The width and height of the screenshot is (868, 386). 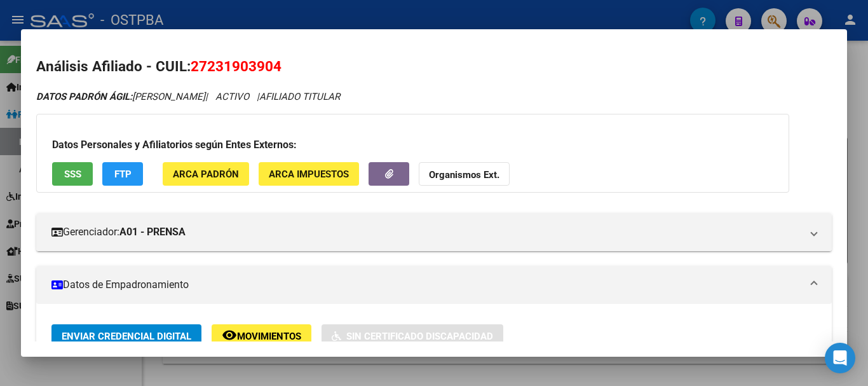 I want to click on button: Movimientos, so click(x=261, y=336).